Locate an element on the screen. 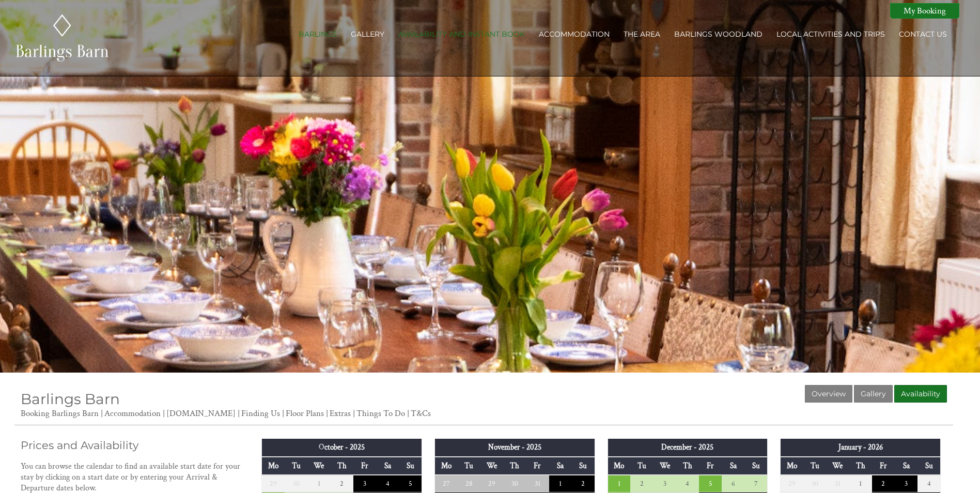 This screenshot has height=493, width=980. th: January - 2026 is located at coordinates (861, 448).